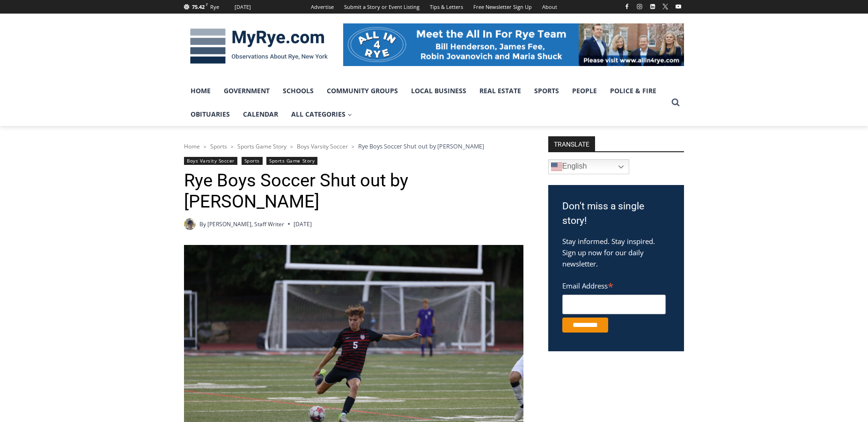  Describe the element at coordinates (203, 224) in the screenshot. I see `span: By` at that location.